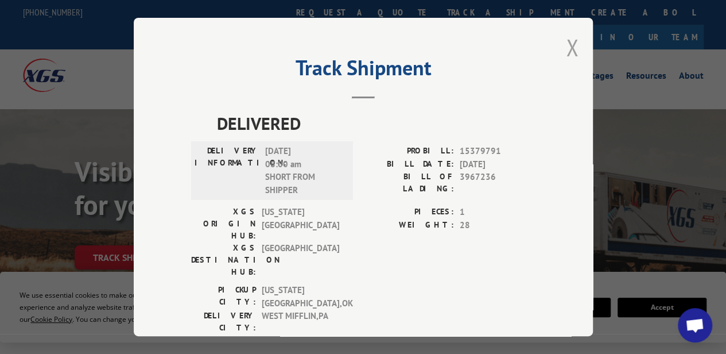 The width and height of the screenshot is (726, 354). Describe the element at coordinates (409, 212) in the screenshot. I see `label: PIECES:` at that location.